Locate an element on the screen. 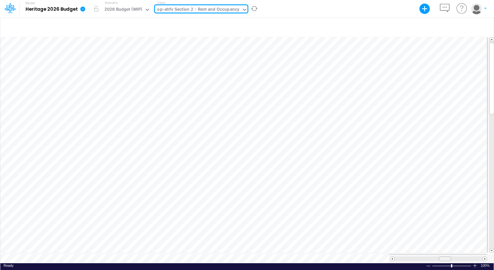 Image resolution: width=494 pixels, height=270 pixels. label: View is located at coordinates (161, 3).